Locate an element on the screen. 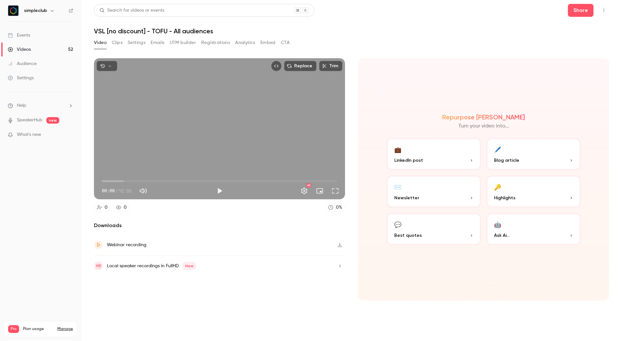  span: New is located at coordinates (189, 266).